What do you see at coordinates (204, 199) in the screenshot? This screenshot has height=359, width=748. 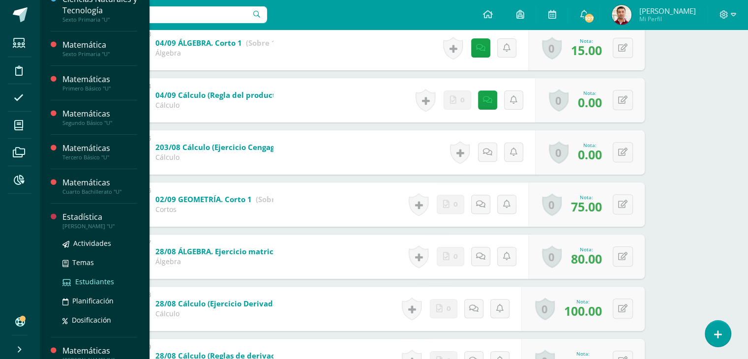 I see `b: 02/09 GEOMETRÍA. Corto 1` at bounding box center [204, 199].